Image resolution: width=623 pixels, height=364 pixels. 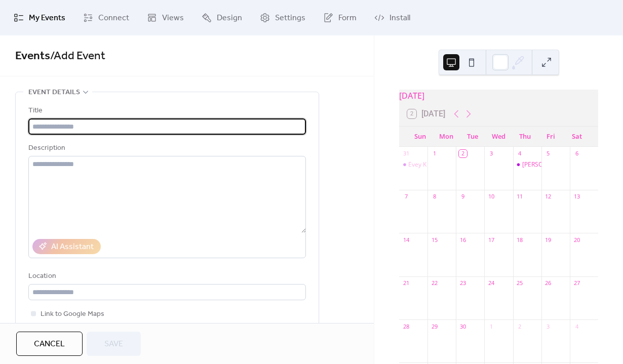 I want to click on div: 24, so click(x=491, y=283).